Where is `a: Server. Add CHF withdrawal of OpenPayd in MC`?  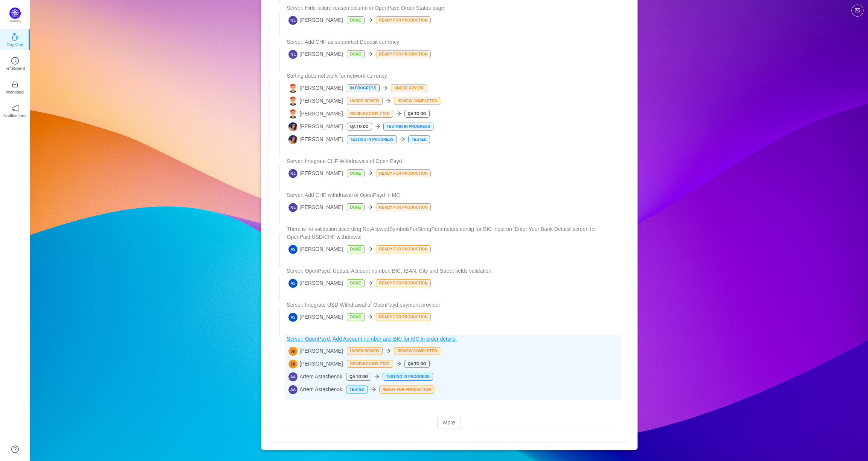 a: Server. Add CHF withdrawal of OpenPayd in MC is located at coordinates (454, 195).